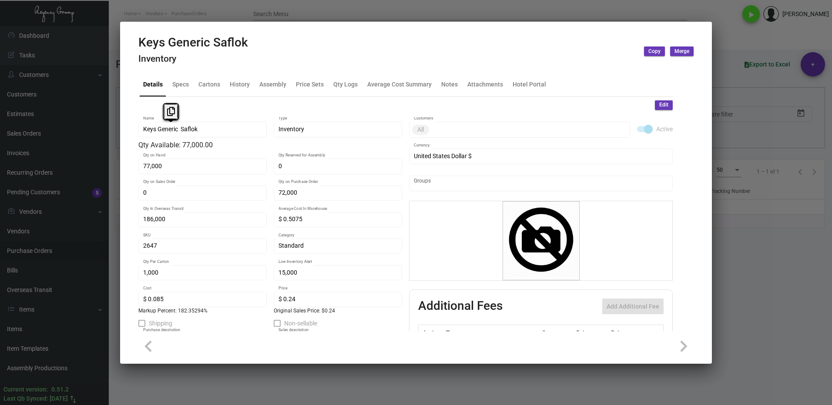 The width and height of the screenshot is (832, 405). What do you see at coordinates (160, 324) in the screenshot?
I see `span: Shipping` at bounding box center [160, 324].